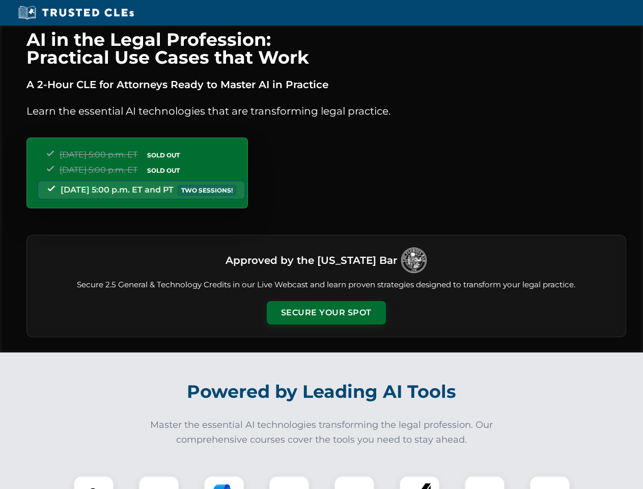 This screenshot has height=489, width=643. I want to click on button: Secure Your Spot, so click(327, 313).